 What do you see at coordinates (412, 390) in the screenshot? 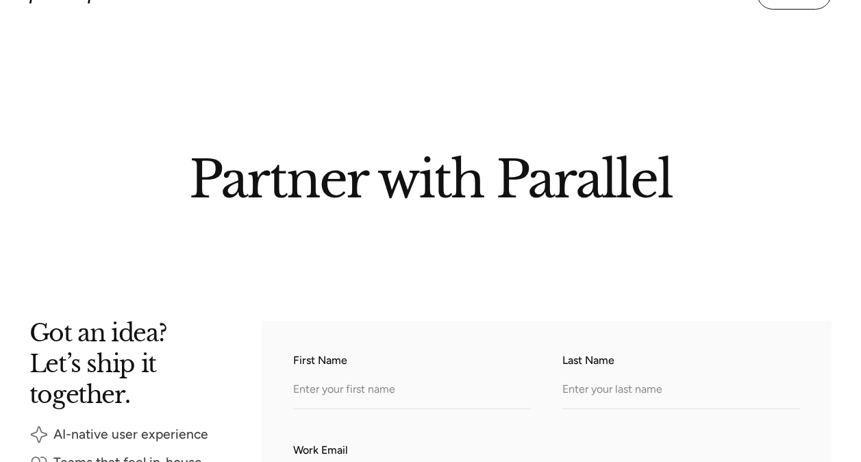
I see `input: Enter your first name` at bounding box center [412, 390].